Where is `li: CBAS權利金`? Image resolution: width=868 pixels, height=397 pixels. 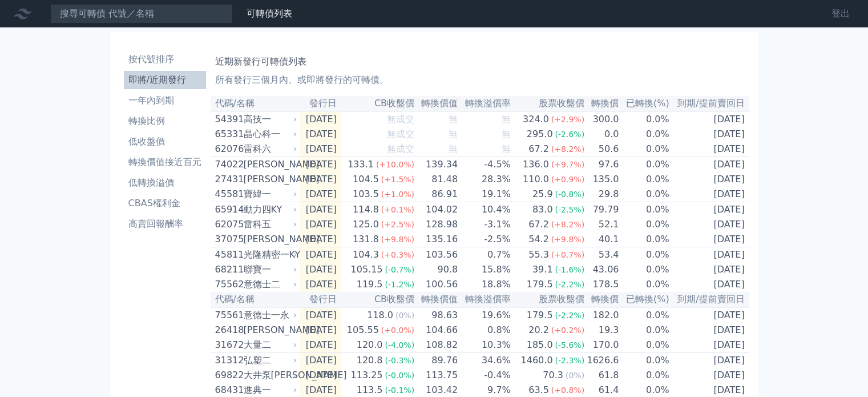
li: CBAS權利金 is located at coordinates (165, 203).